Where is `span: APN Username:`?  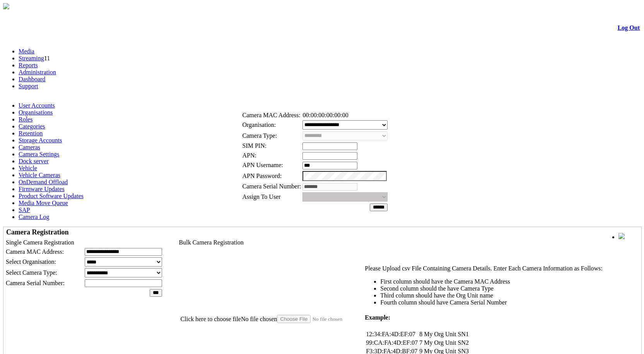 span: APN Username: is located at coordinates (262, 165).